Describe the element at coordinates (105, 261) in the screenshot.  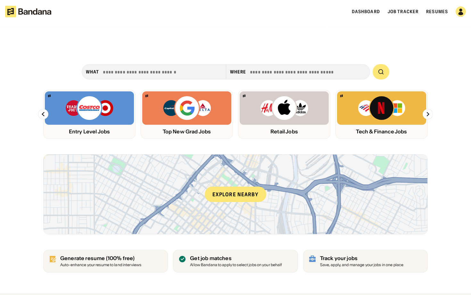
I see `a: Generate resume (100% free)Auto-enhance your resume to land interviews` at that location.